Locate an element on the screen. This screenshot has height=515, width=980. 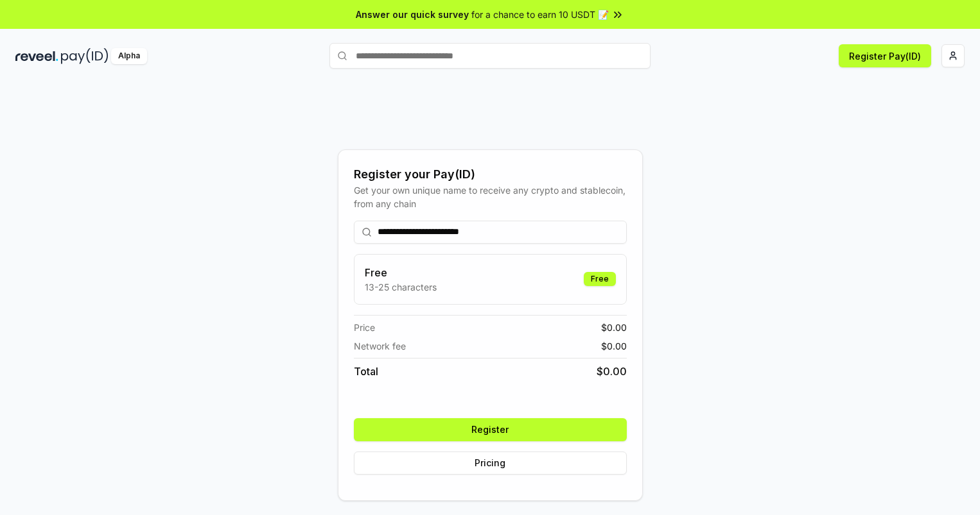
img: reveel_dark is located at coordinates (37, 56).